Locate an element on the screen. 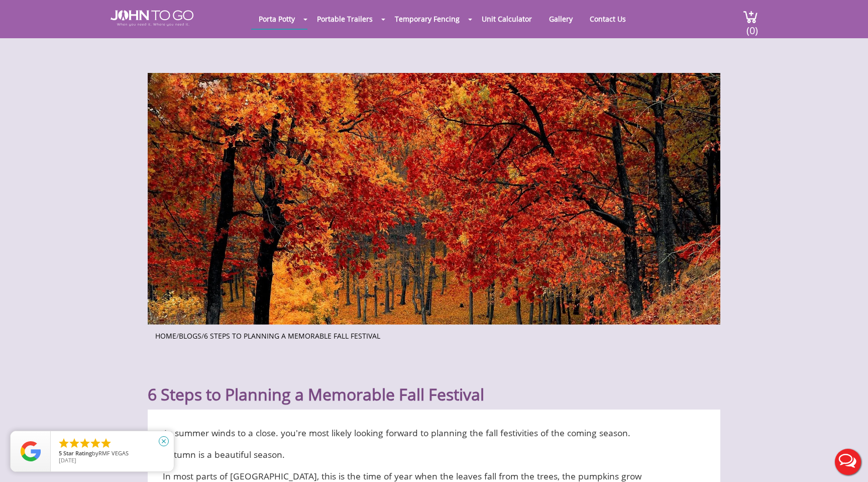 The height and width of the screenshot is (482, 868). a: close is located at coordinates (163, 441).